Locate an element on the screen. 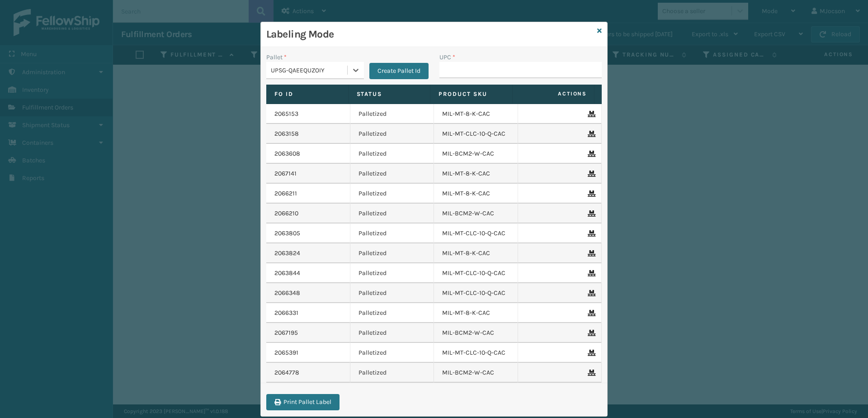 The height and width of the screenshot is (418, 868). label: Fo Id is located at coordinates (307, 94).